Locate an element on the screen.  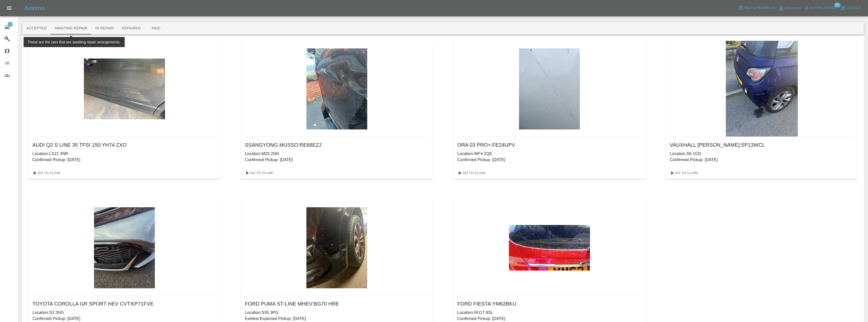
p: Location: M20 2NN is located at coordinates (337, 153).